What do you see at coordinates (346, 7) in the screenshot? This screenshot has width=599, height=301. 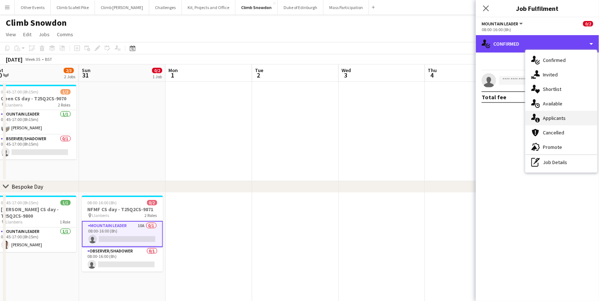 I see `button: Mass Participation` at bounding box center [346, 7].